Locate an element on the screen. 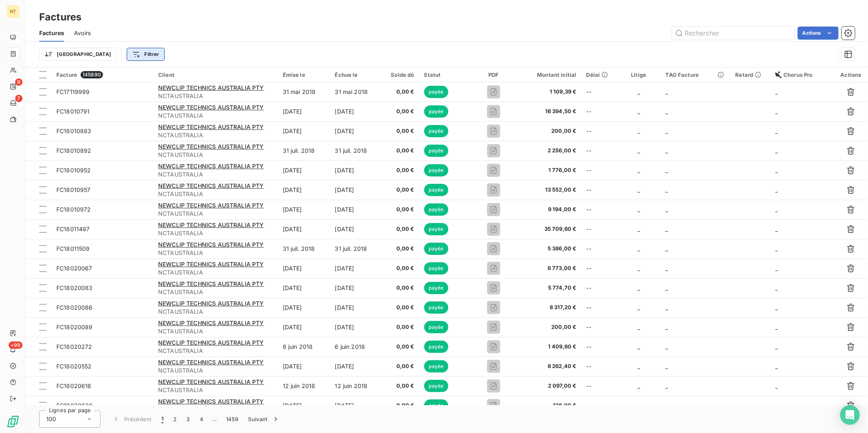 Image resolution: width=868 pixels, height=433 pixels. span: 6 773,00 € is located at coordinates (548, 268).